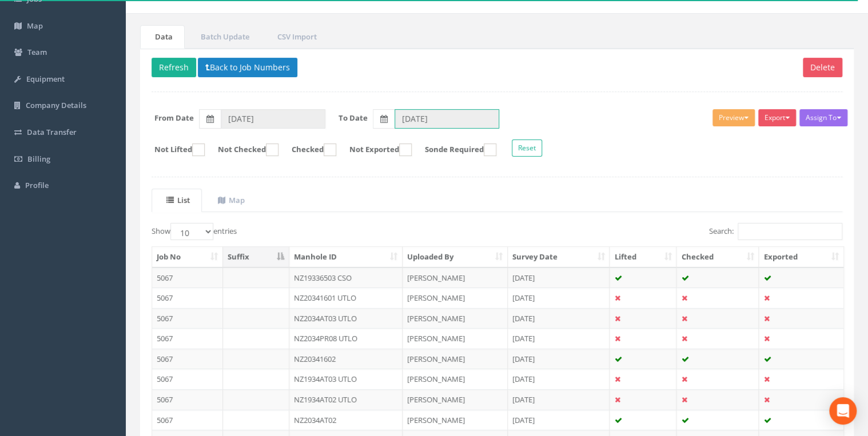 This screenshot has width=868, height=436. What do you see at coordinates (37, 52) in the screenshot?
I see `span: Team` at bounding box center [37, 52].